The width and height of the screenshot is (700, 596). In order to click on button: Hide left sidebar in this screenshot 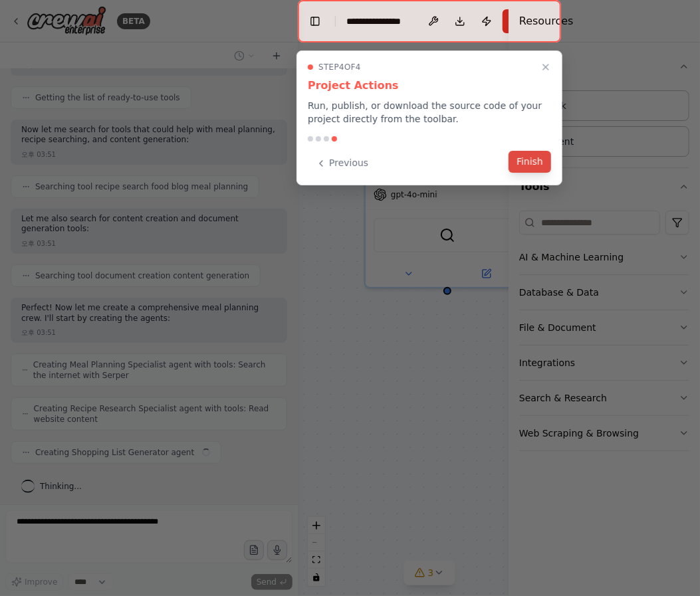, I will do `click(315, 22)`.